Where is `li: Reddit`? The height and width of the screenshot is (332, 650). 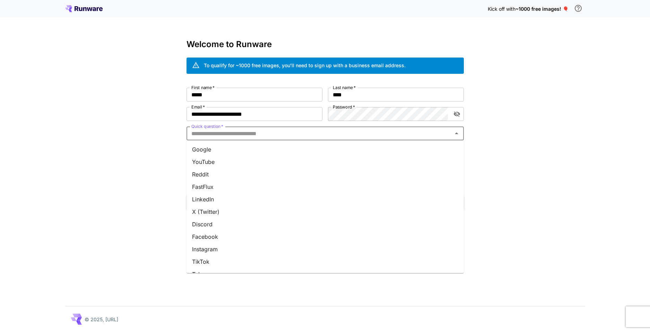 li: Reddit is located at coordinates (325, 174).